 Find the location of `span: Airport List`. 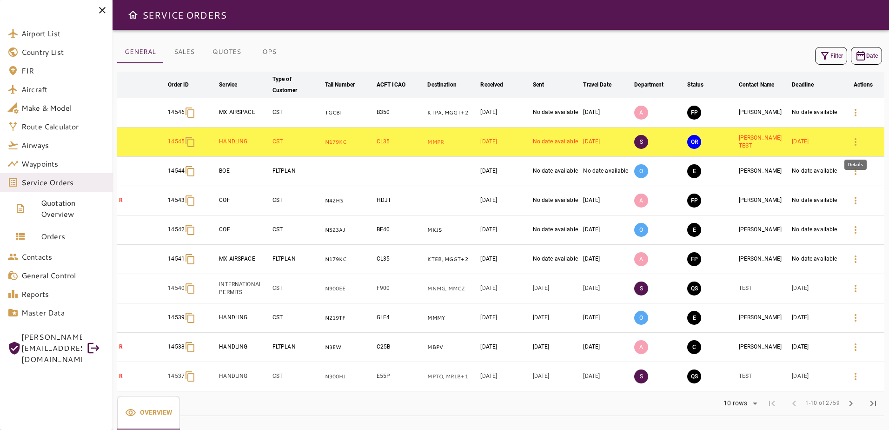

span: Airport List is located at coordinates (63, 33).